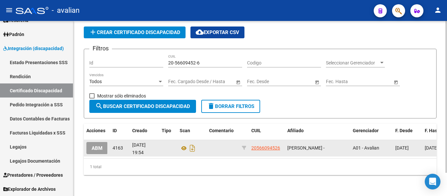 This screenshot has width=447, height=196. What do you see at coordinates (433, 131) in the screenshot?
I see `span: F. Hasta` at bounding box center [433, 131].